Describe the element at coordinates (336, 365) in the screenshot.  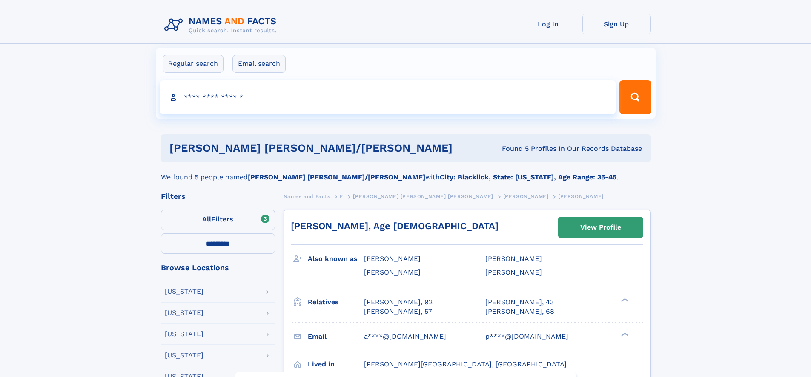
I see `h3: Lived in` at that location.